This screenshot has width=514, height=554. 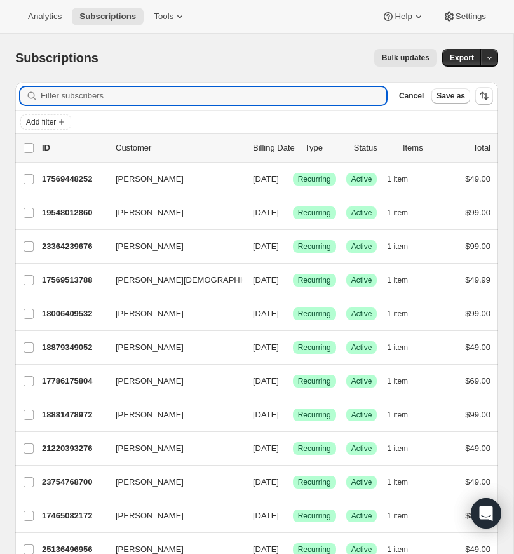 I want to click on span: $69.00, so click(x=478, y=381).